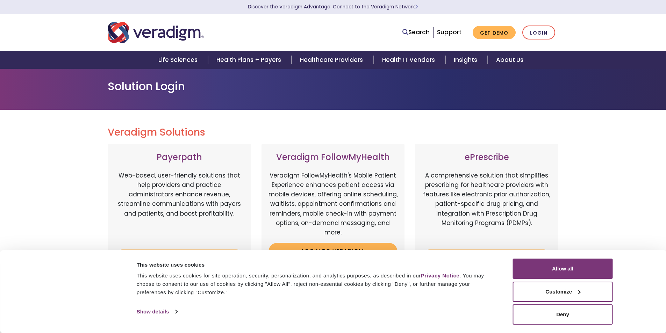  I want to click on div: This website uses cookies, so click(317, 265).